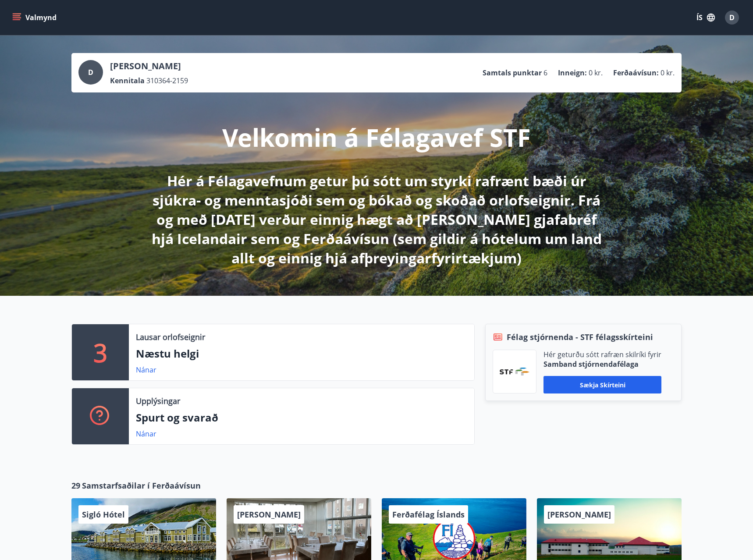  I want to click on p: Inneign :, so click(572, 73).